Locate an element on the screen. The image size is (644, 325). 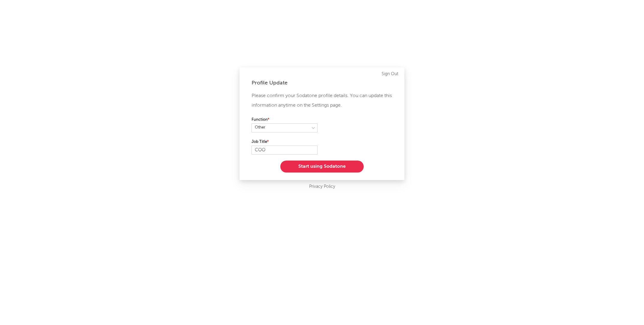
div: Profile Update is located at coordinates (322, 83).